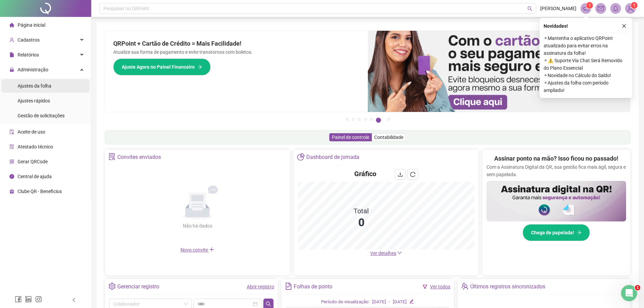  I want to click on sup: 1, so click(590, 5).